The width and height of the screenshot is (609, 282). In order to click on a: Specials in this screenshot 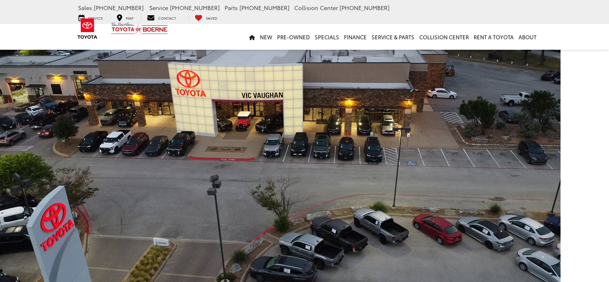, I will do `click(327, 37)`.